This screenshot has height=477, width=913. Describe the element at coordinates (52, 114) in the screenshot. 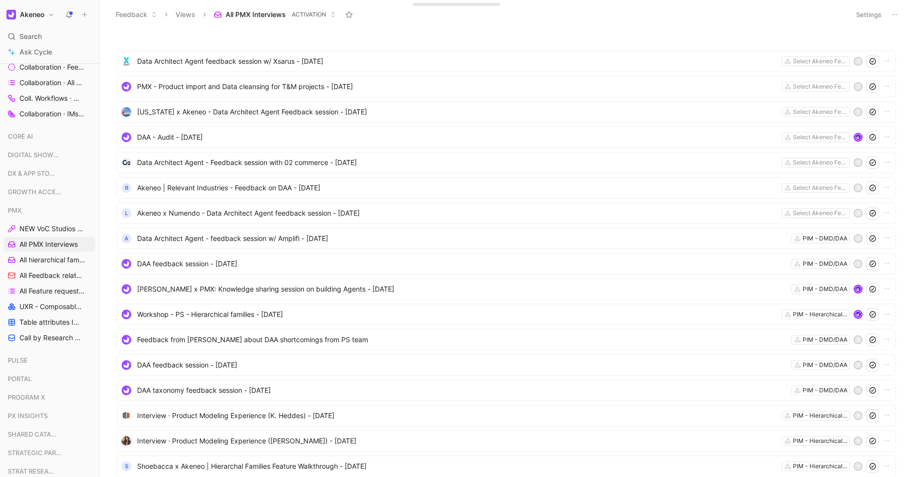

I see `span: Collaboration · IMs by status` at that location.